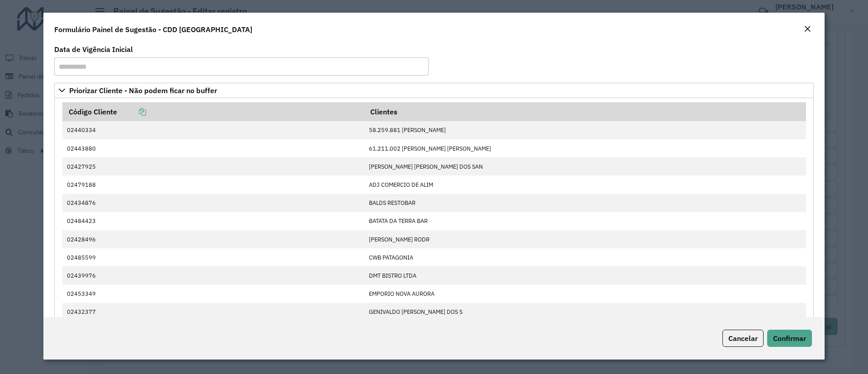 The image size is (868, 374). I want to click on td: 02443880, so click(213, 149).